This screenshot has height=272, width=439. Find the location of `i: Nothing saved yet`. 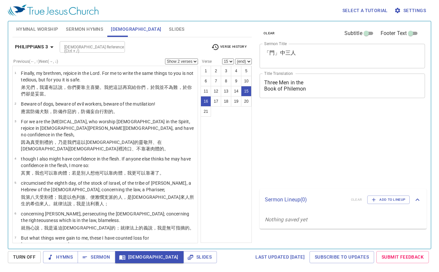

i: Nothing saved yet is located at coordinates (286, 219).